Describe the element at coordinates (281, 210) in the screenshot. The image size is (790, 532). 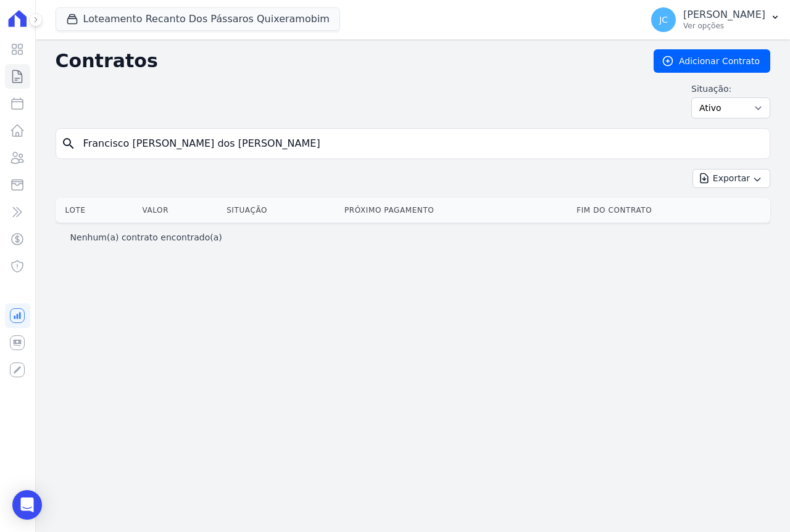
I see `th: Situação` at that location.